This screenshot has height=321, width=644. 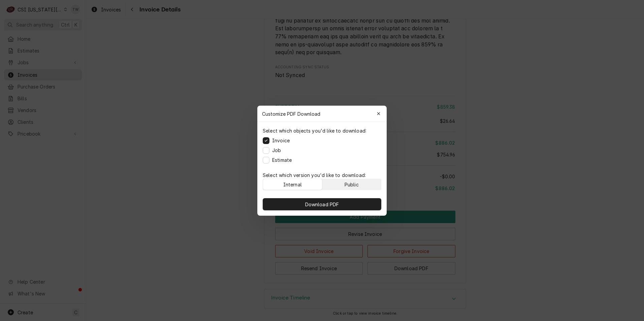 I want to click on button: Download PDF, so click(x=322, y=204).